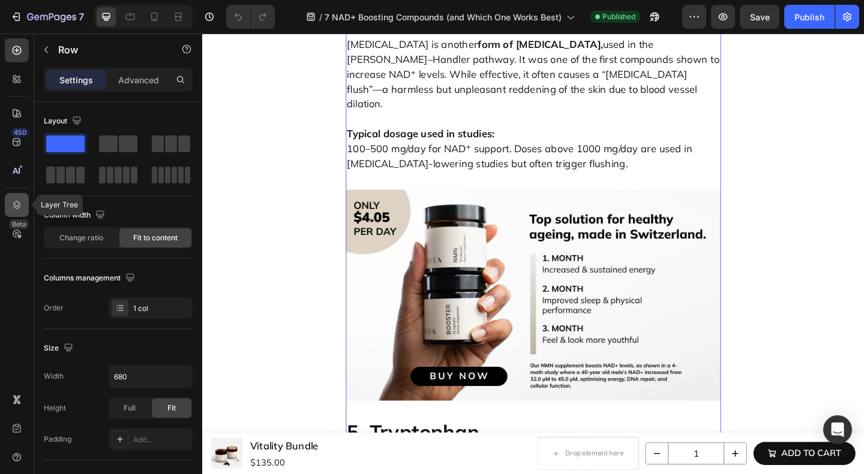 This screenshot has width=864, height=474. I want to click on button: Save, so click(759, 17).